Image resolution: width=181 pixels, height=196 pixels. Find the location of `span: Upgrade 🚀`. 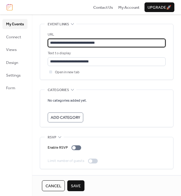

span: Upgrade 🚀 is located at coordinates (159, 8).